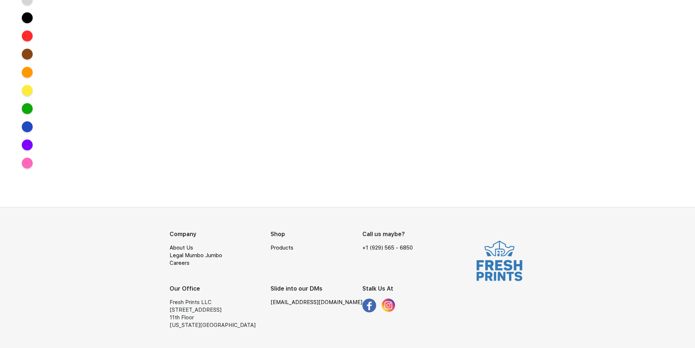 This screenshot has height=348, width=695. What do you see at coordinates (389, 305) in the screenshot?
I see `img: insta_logo.svg` at bounding box center [389, 305].